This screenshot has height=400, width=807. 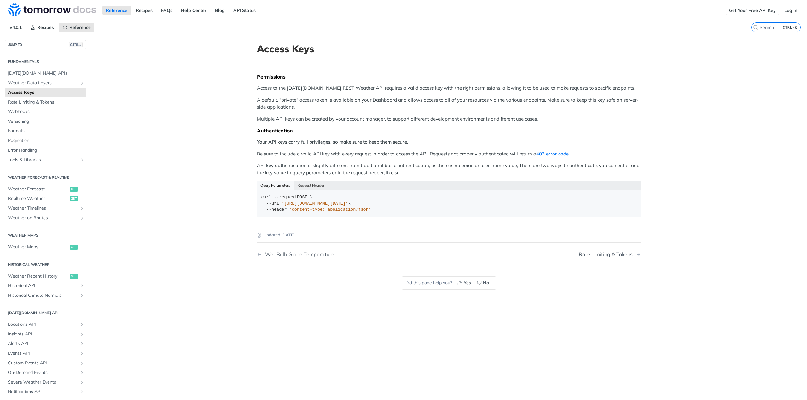 I want to click on a: Weather on RoutesShow subpages for Weather on Routes, so click(x=45, y=218).